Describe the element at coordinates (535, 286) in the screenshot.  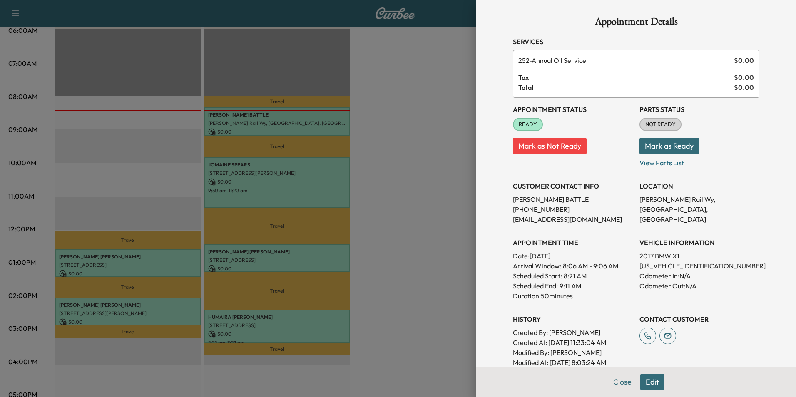
I see `p: Scheduled End:` at that location.